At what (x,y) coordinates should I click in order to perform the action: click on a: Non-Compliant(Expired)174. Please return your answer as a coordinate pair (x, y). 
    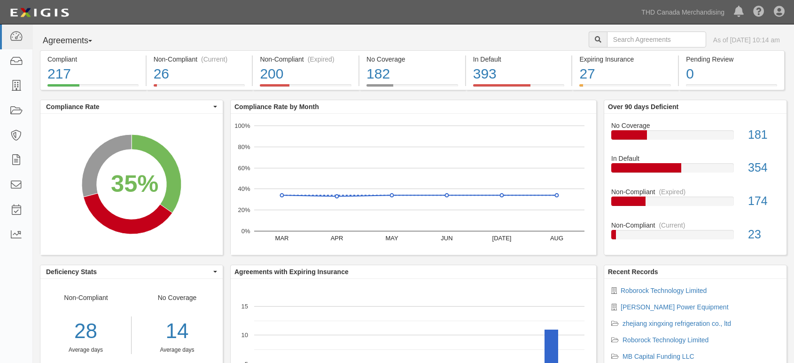
    Looking at the image, I should click on (695, 203).